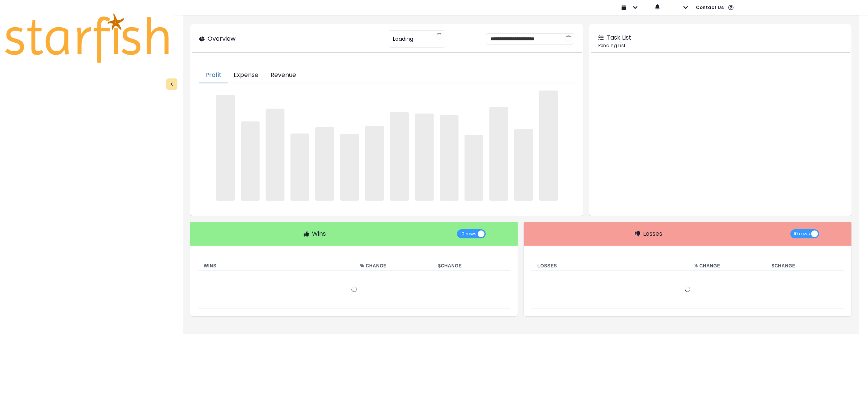 The width and height of the screenshot is (868, 393). What do you see at coordinates (276, 266) in the screenshot?
I see `th: Wins` at bounding box center [276, 266].